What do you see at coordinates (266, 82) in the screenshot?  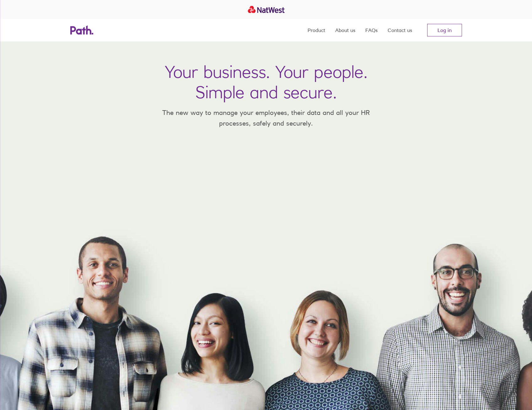 I see `h1: Your business. Your people. Simple and secure.` at bounding box center [266, 82].